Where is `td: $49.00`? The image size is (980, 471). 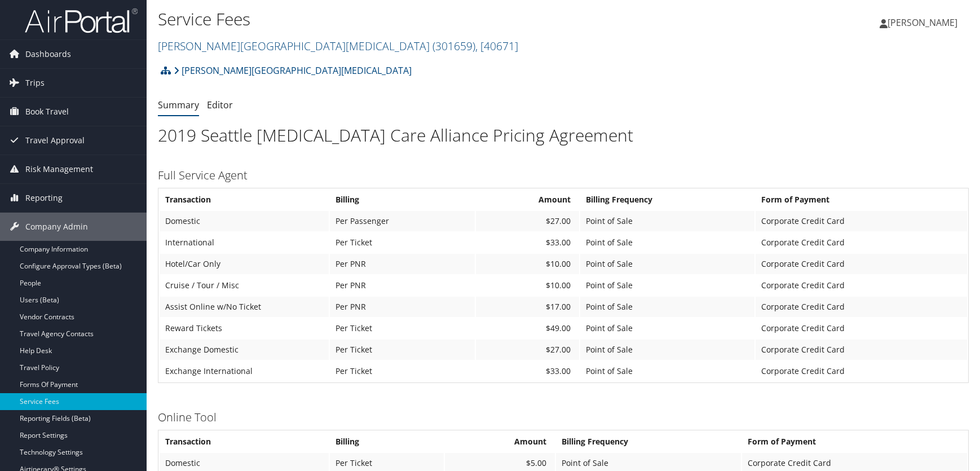 td: $49.00 is located at coordinates (527, 328).